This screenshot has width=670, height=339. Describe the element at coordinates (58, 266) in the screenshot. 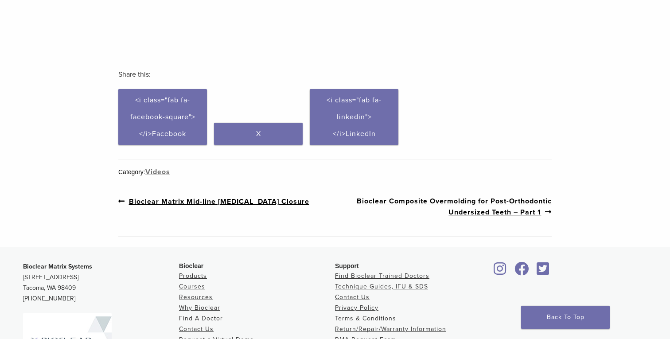

I see `strong: Bioclear Matrix Systems` at that location.